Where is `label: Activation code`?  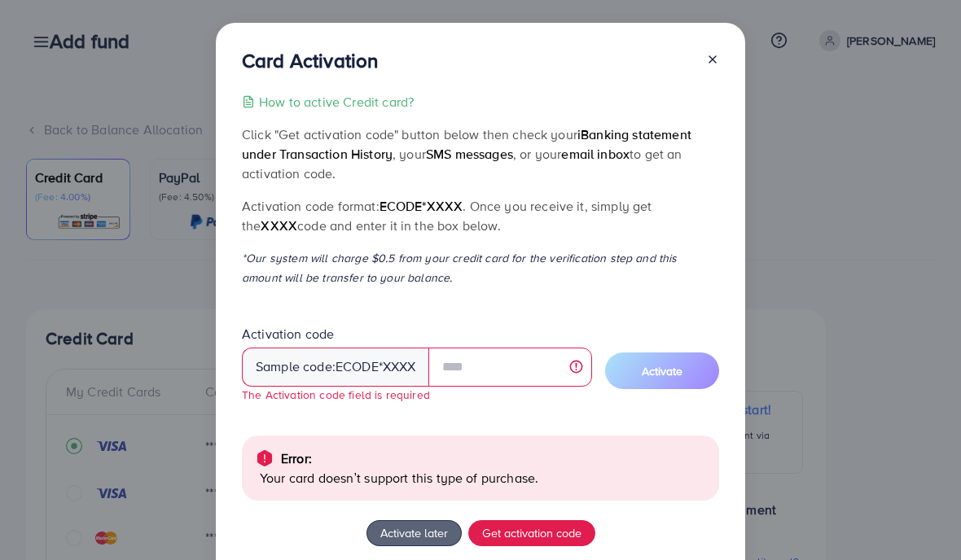
label: Activation code is located at coordinates (288, 334).